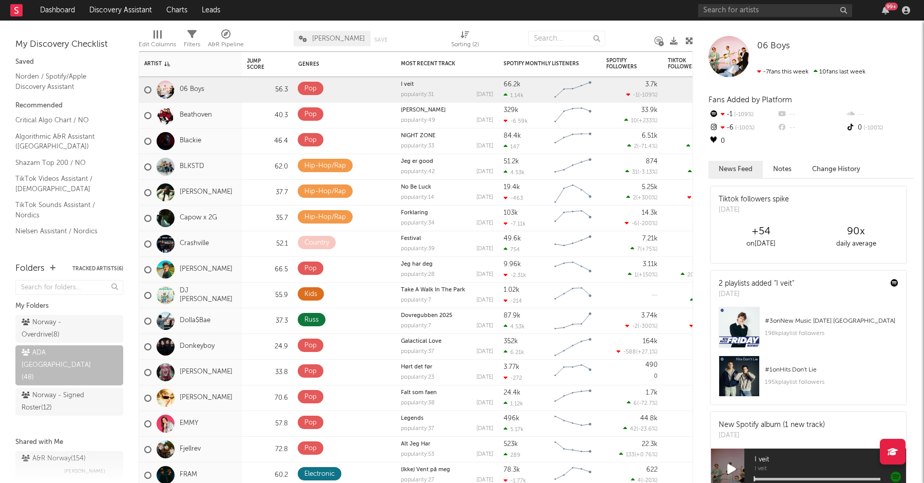 This screenshot has height=483, width=924. Describe the element at coordinates (58, 329) in the screenshot. I see `div: Norway - Overdrive ( 8 )` at that location.